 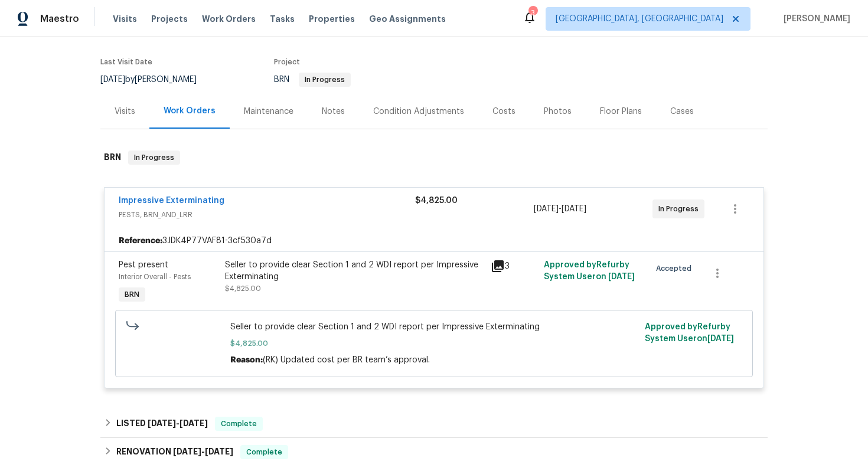 What do you see at coordinates (287, 62) in the screenshot?
I see `span: Project` at bounding box center [287, 62].